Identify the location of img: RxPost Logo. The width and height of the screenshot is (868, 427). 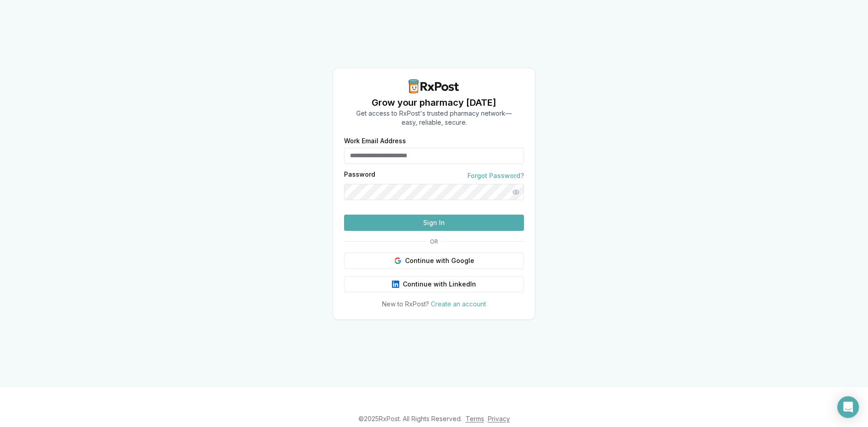
(434, 86).